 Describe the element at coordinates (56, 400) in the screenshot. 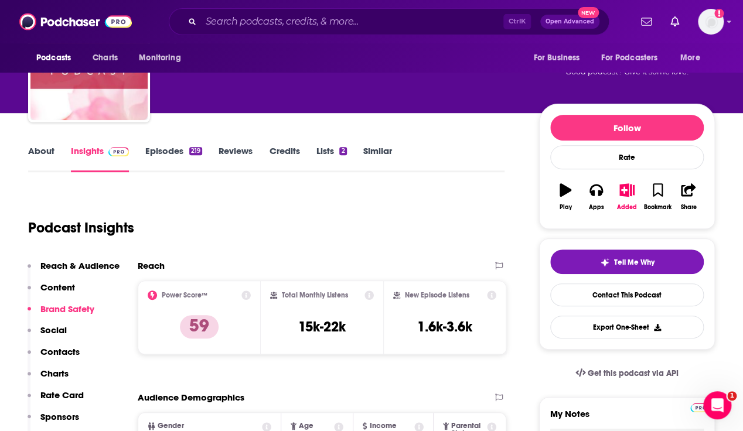

I see `button: Rate Card` at that location.